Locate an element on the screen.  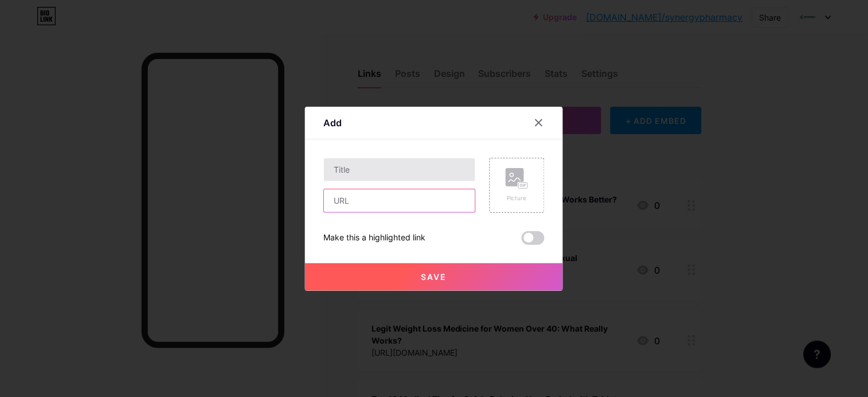
div: Add is located at coordinates (333, 123).